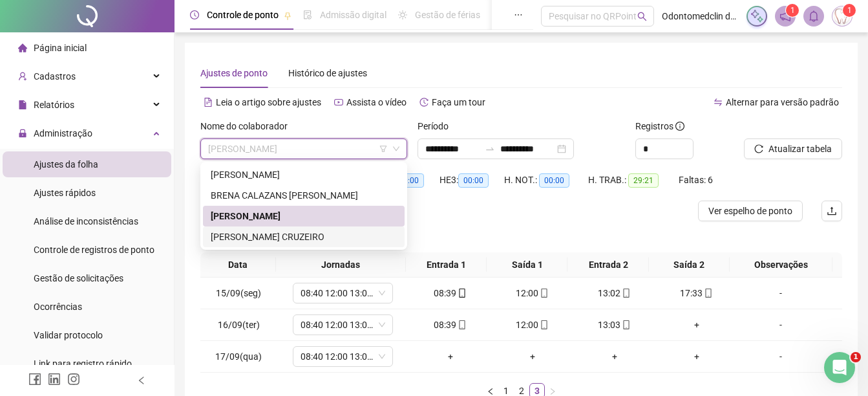  I want to click on span: Ver espelho de ponto, so click(751, 211).